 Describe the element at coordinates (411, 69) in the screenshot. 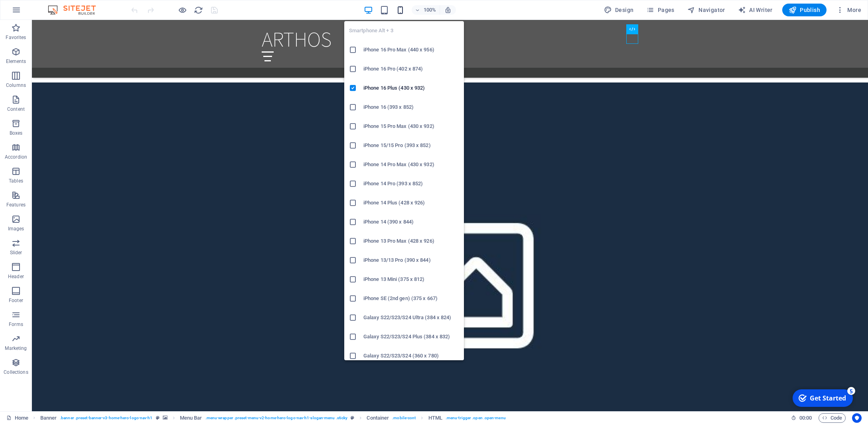

I see `h6: iPhone 16 Pro (402 x 874)` at that location.